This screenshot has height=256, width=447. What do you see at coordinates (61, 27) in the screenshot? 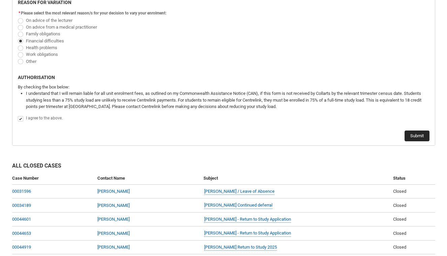
I see `span: On advice from a medical practitioner` at bounding box center [61, 27].